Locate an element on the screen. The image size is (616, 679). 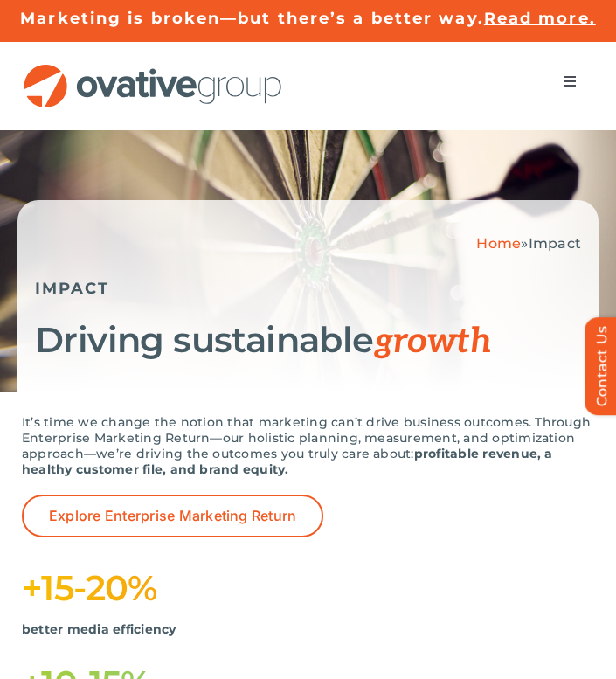
strong: profitable revenue, a healthy customer file, and brand equity. is located at coordinates (287, 462).